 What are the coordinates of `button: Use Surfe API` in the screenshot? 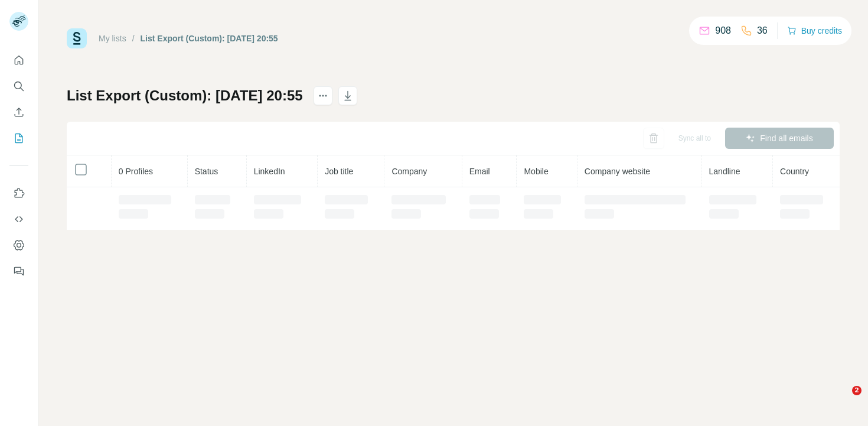 It's located at (19, 219).